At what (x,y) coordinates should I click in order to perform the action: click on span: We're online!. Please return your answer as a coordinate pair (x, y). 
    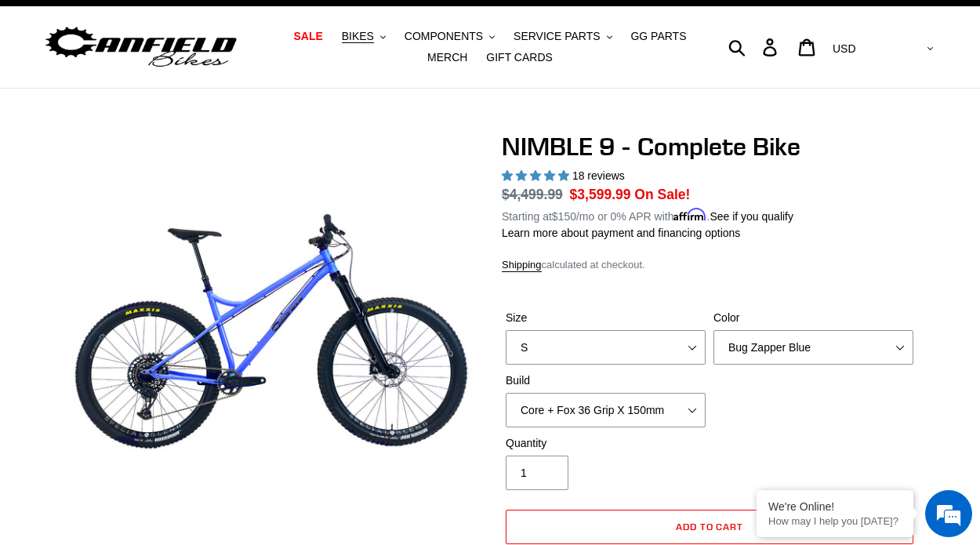
    Looking at the image, I should click on (154, 249).